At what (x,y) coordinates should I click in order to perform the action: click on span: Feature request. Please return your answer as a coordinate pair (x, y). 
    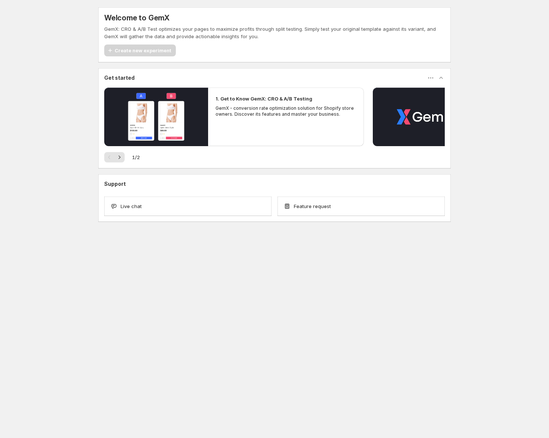
    Looking at the image, I should click on (312, 206).